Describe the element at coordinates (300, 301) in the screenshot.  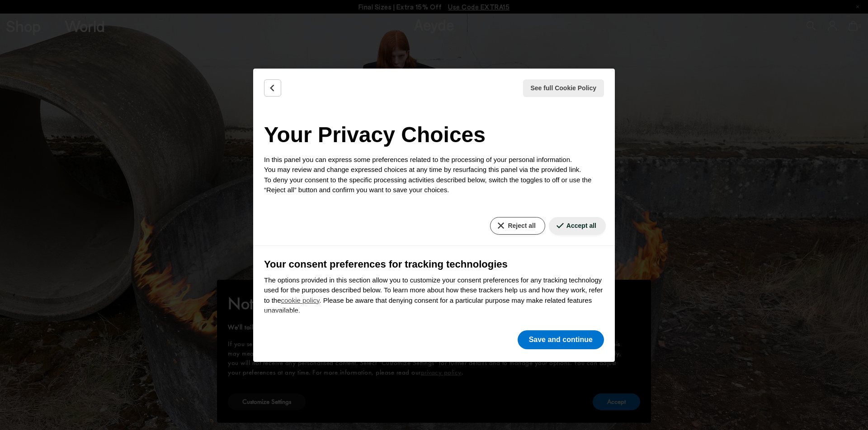
I see `a: cookie policy - link opens in a new tab` at that location.